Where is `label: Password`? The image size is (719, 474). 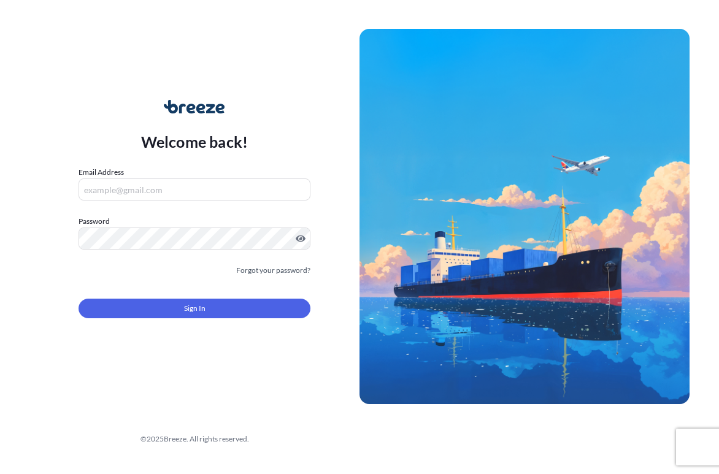
label: Password is located at coordinates (194, 221).